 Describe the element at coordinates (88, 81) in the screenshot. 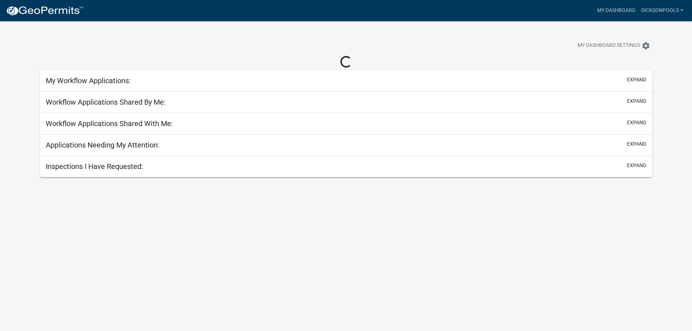

I see `h5: My Workflow Applications:` at that location.